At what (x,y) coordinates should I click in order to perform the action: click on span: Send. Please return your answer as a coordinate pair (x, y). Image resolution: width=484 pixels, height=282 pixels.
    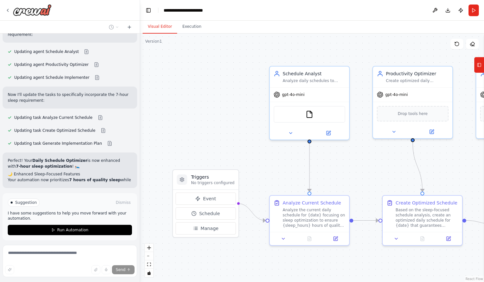
    Looking at the image, I should click on (121, 270).